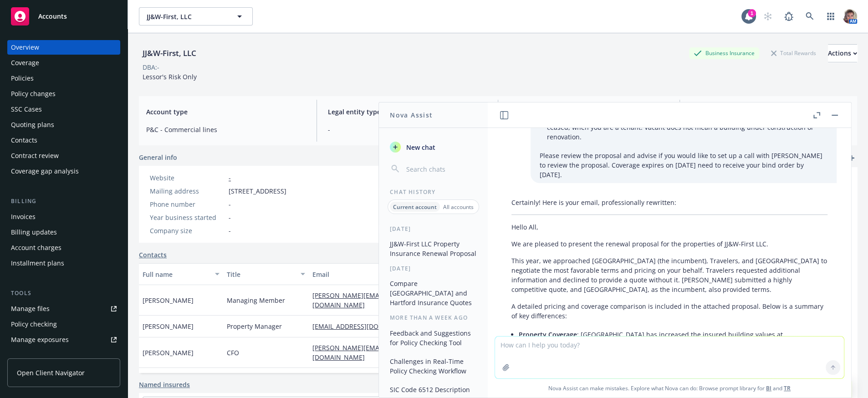 The image size is (868, 398). I want to click on button: Actions, so click(843, 53).